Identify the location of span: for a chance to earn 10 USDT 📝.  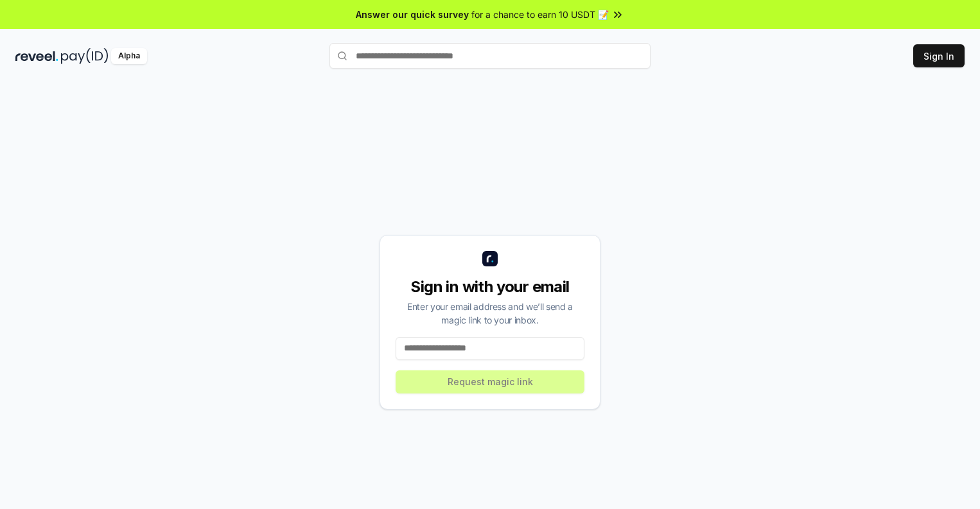
(540, 14).